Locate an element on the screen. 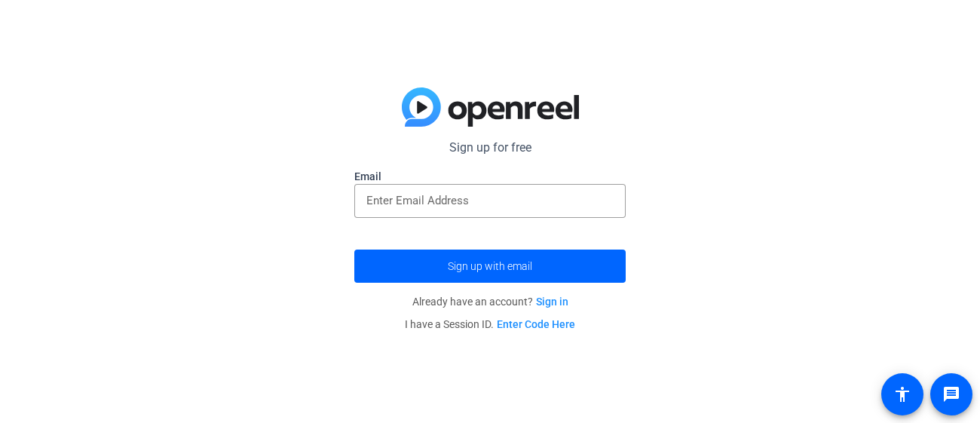 The image size is (980, 423). input: Enter Email Address is located at coordinates (490, 200).